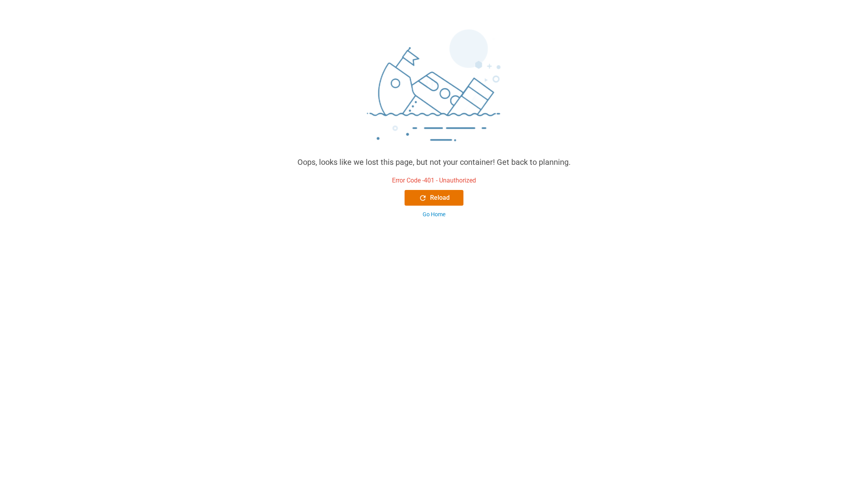 This screenshot has width=868, height=500. What do you see at coordinates (434, 214) in the screenshot?
I see `div: Go Home` at bounding box center [434, 214].